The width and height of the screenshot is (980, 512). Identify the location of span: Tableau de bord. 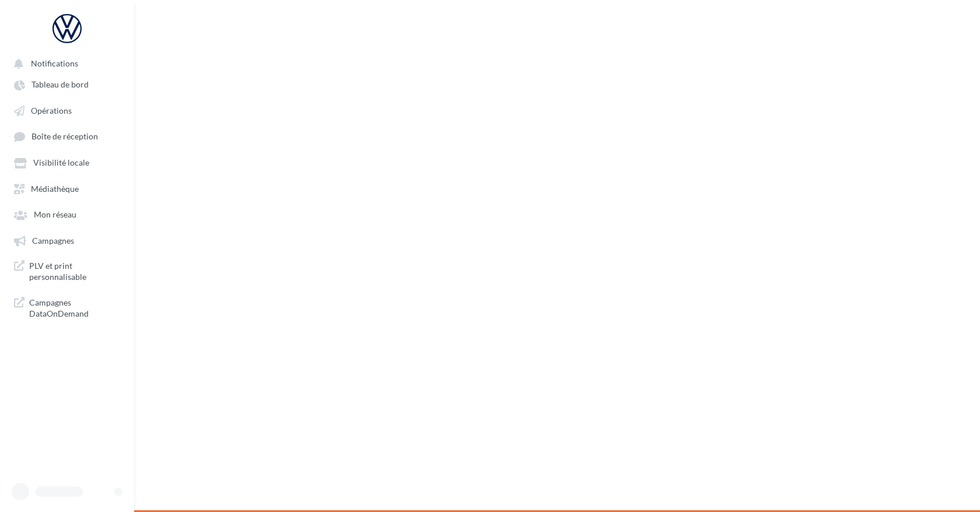
(60, 84).